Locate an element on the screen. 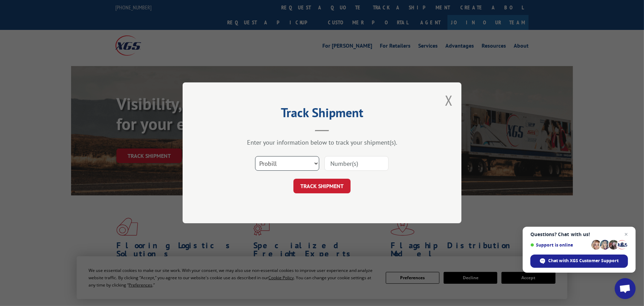 The image size is (644, 306). div: Chat with XGS Customer Support is located at coordinates (579, 262).